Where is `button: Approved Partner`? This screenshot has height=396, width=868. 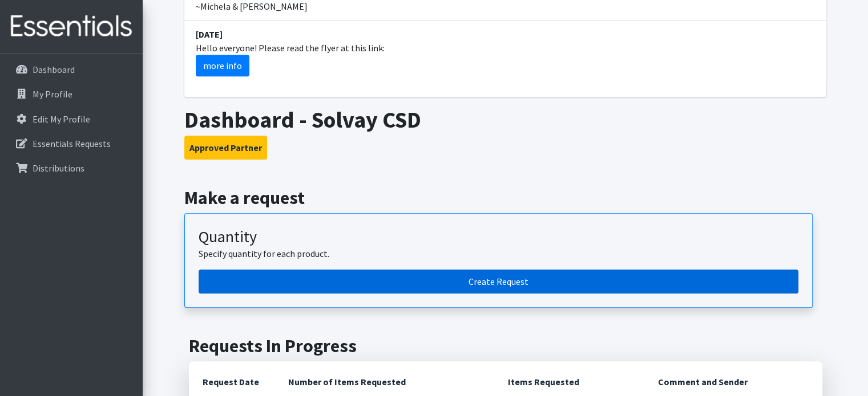
button: Approved Partner is located at coordinates (225, 147).